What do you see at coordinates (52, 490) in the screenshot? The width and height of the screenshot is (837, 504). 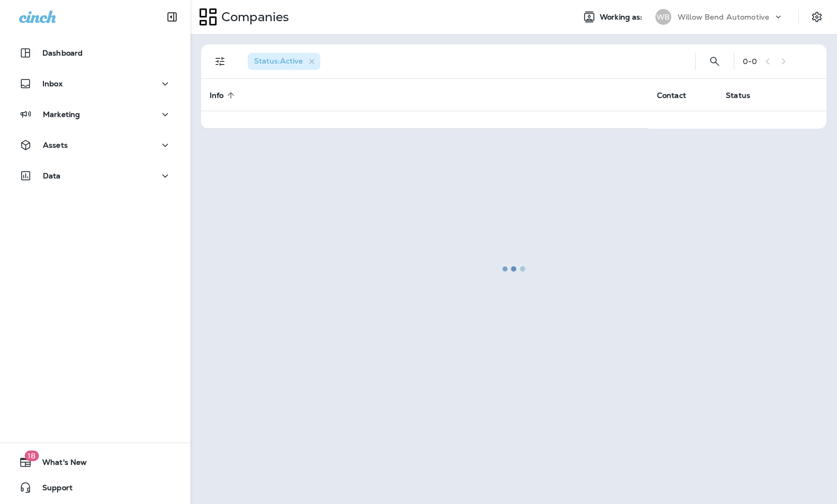 I see `span: Support` at bounding box center [52, 490].